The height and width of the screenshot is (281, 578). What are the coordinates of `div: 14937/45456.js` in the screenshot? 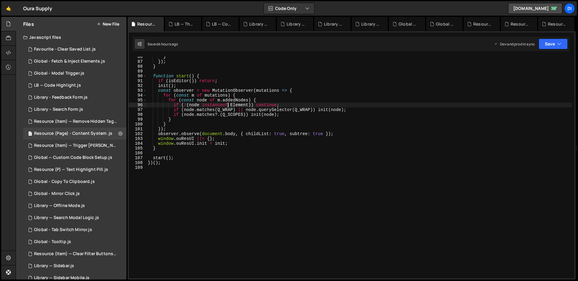 It's located at (75, 110).